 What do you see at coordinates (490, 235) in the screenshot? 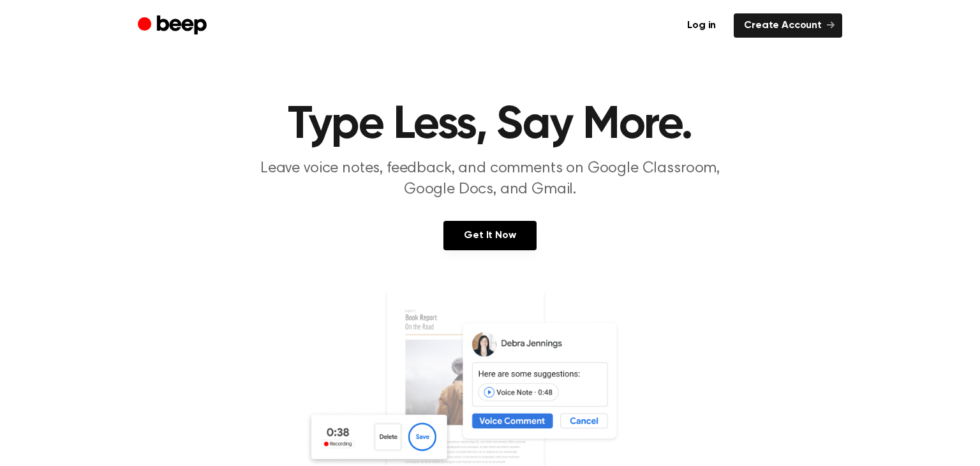
I see `a: Get It Now` at bounding box center [490, 235].